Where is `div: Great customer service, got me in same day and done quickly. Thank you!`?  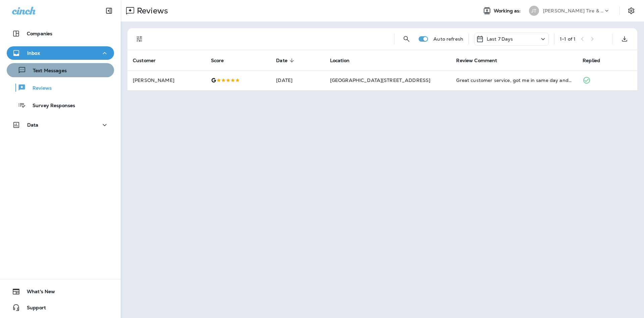 div: Great customer service, got me in same day and done quickly. Thank you! is located at coordinates (514, 80).